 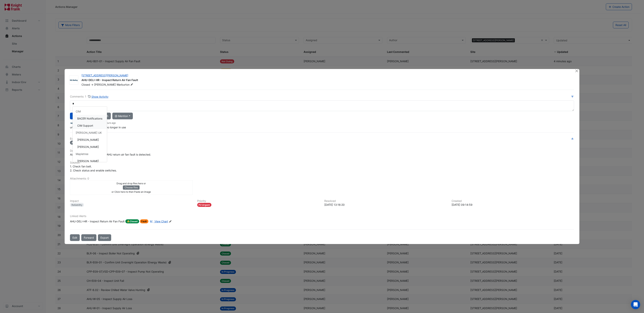 I want to click on h6: Resolved, so click(x=386, y=201).